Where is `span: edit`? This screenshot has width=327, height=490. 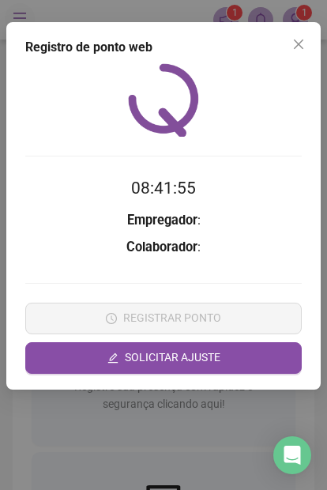 span: edit is located at coordinates (113, 358).